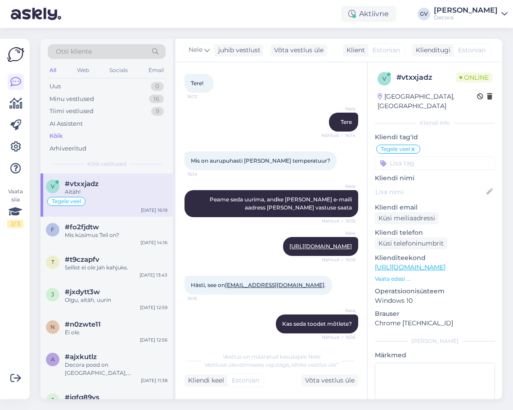 The image size is (513, 410). What do you see at coordinates (435, 163) in the screenshot?
I see `input: Lisa tag` at bounding box center [435, 163].